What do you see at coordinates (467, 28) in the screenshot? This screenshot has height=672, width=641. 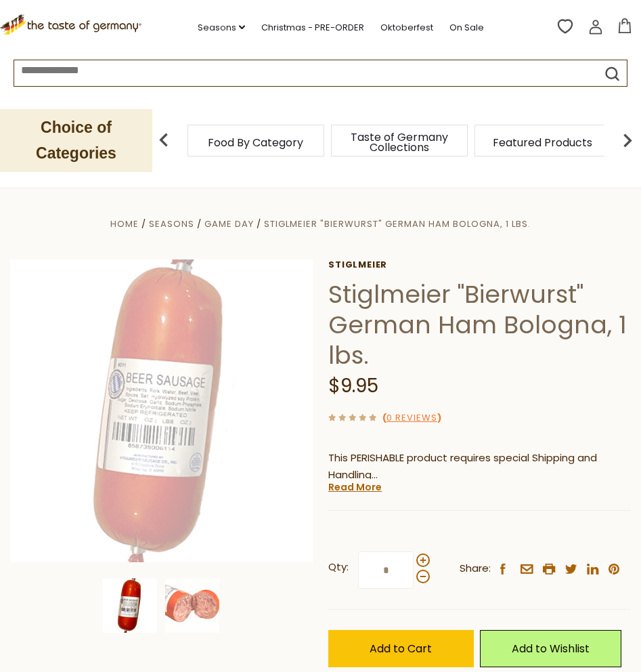 I see `a: On Sale` at bounding box center [467, 28].